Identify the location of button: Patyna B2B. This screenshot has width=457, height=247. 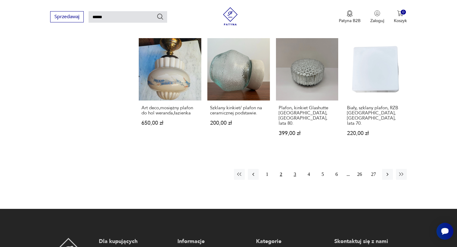
(350, 17).